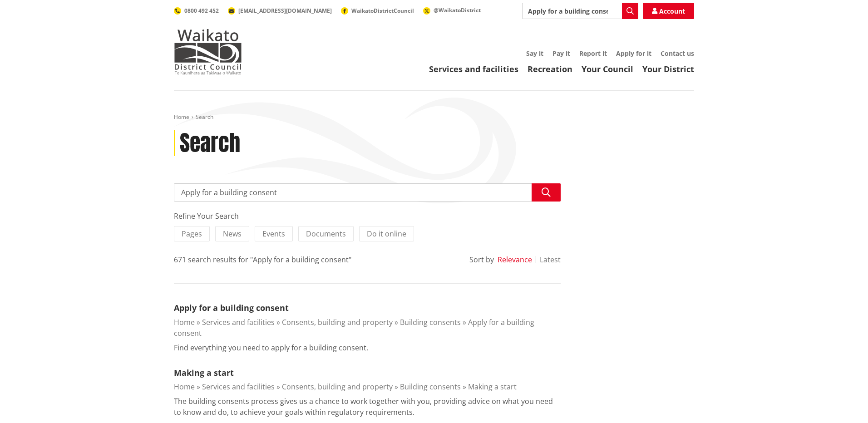 This screenshot has width=868, height=423. I want to click on a: @WaikatoDistrict, so click(452, 10).